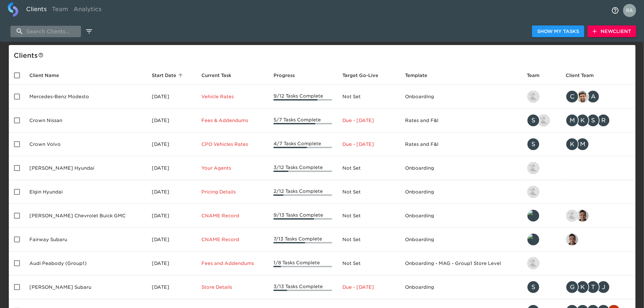  I want to click on p: Fees and Addendums, so click(232, 263).